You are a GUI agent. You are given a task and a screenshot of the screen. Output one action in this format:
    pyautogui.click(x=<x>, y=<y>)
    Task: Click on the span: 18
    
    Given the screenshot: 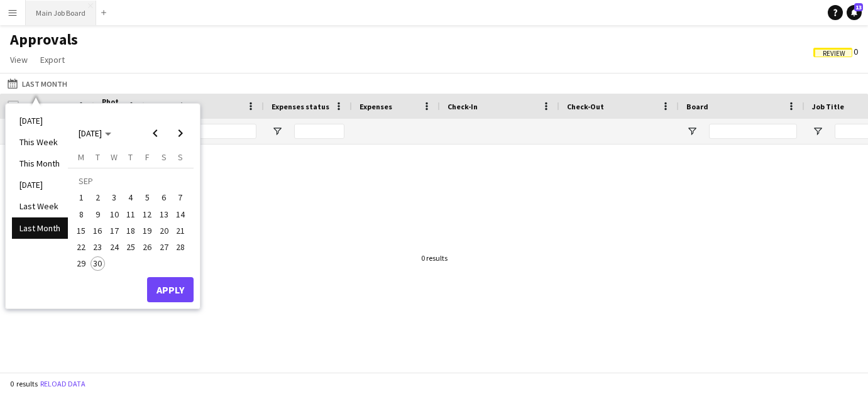 What is the action you would take?
    pyautogui.click(x=131, y=231)
    